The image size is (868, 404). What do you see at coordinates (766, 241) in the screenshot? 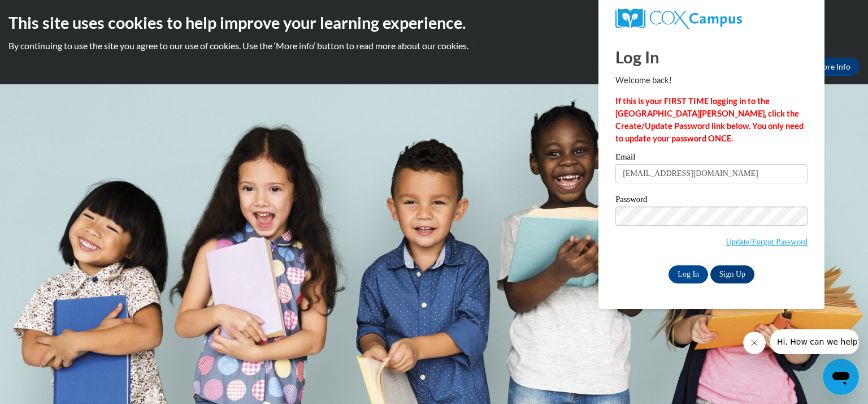
I see `a: Update/Forgot Password` at bounding box center [766, 241].